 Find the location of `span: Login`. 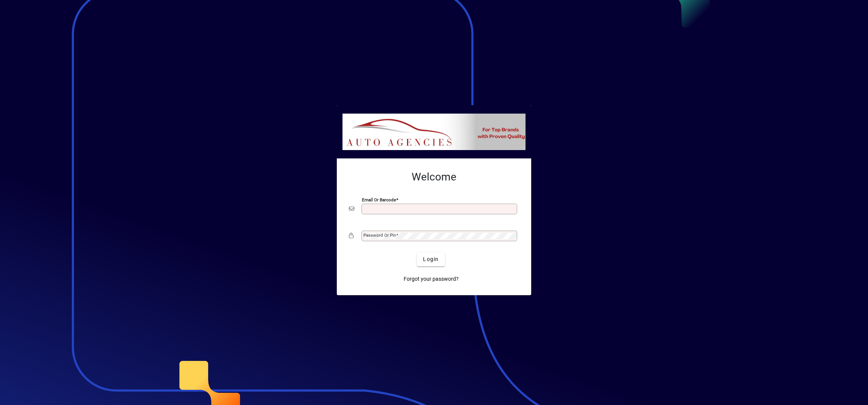

span: Login is located at coordinates (431, 259).